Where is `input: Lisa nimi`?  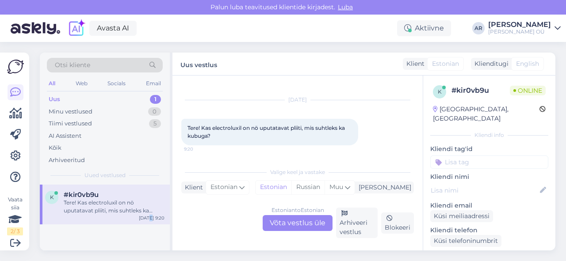 input: Lisa nimi is located at coordinates (484, 191).